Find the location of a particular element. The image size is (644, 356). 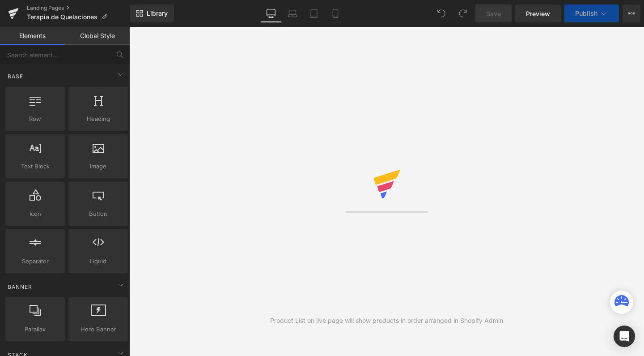

span: Image is located at coordinates (98, 166).